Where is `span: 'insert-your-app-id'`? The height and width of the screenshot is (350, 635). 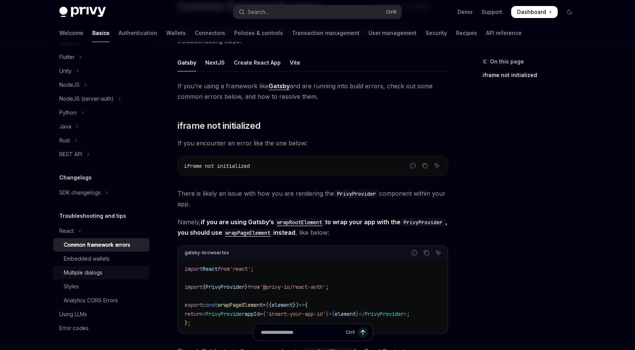 span: 'insert-your-app-id' is located at coordinates (296, 314).